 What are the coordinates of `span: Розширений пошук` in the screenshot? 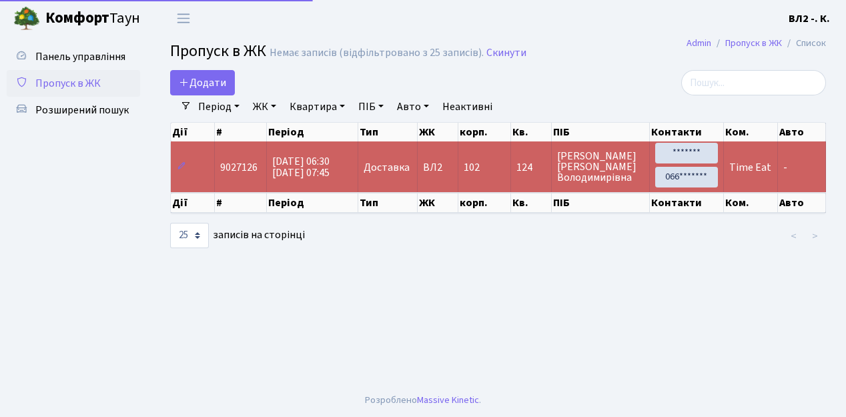 It's located at (82, 110).